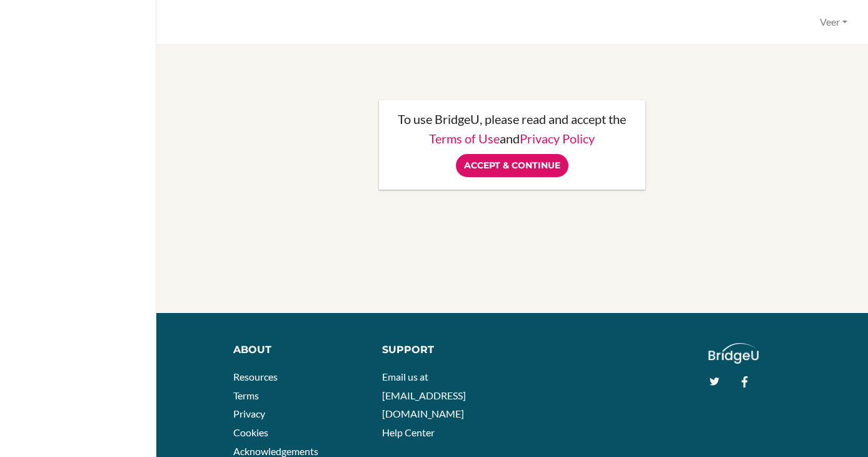  I want to click on a: Privacy Policy, so click(557, 138).